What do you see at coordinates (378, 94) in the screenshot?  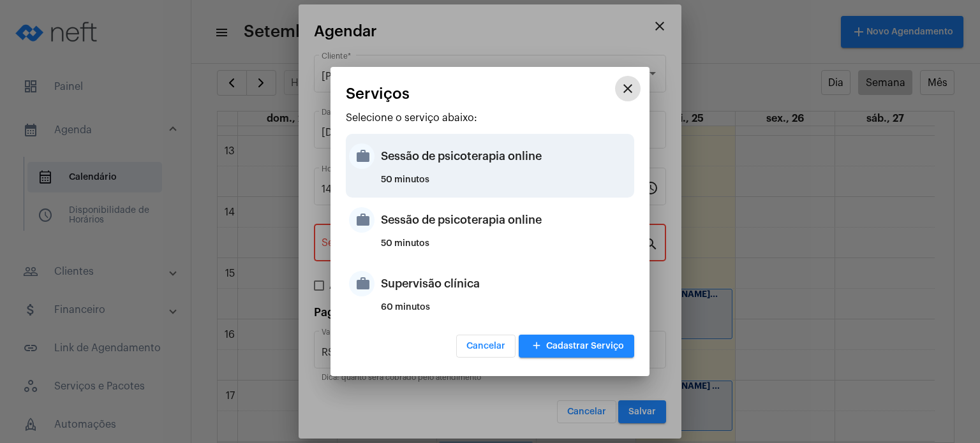 I see `span: Serviços` at bounding box center [378, 94].